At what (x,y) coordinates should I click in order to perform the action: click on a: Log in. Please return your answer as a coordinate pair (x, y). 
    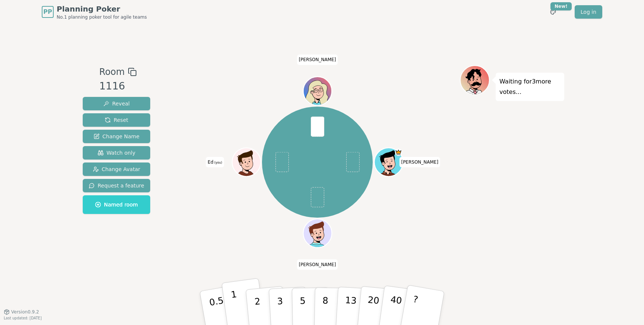
    Looking at the image, I should click on (588, 12).